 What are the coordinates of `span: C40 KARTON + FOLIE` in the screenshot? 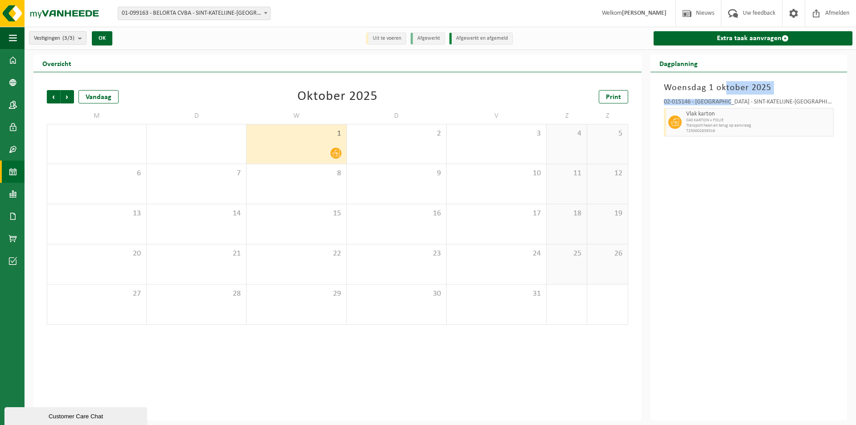 It's located at (759, 120).